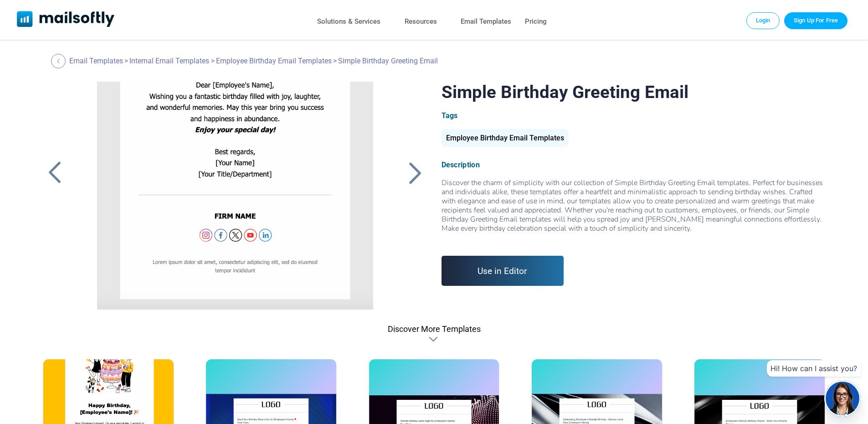 The width and height of the screenshot is (868, 424). I want to click on div: Description, so click(633, 164).